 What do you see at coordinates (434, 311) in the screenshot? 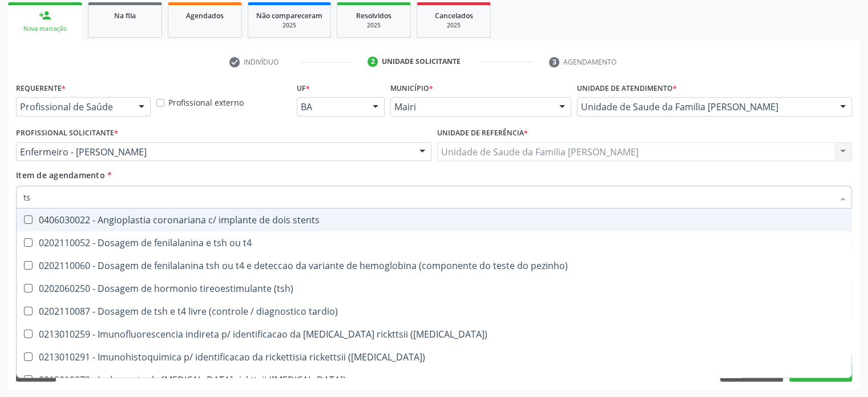
I see `div: 0202110087 - Dosagem de tsh e t4 livre (controle / diagnostico tardio)` at bounding box center [434, 311].